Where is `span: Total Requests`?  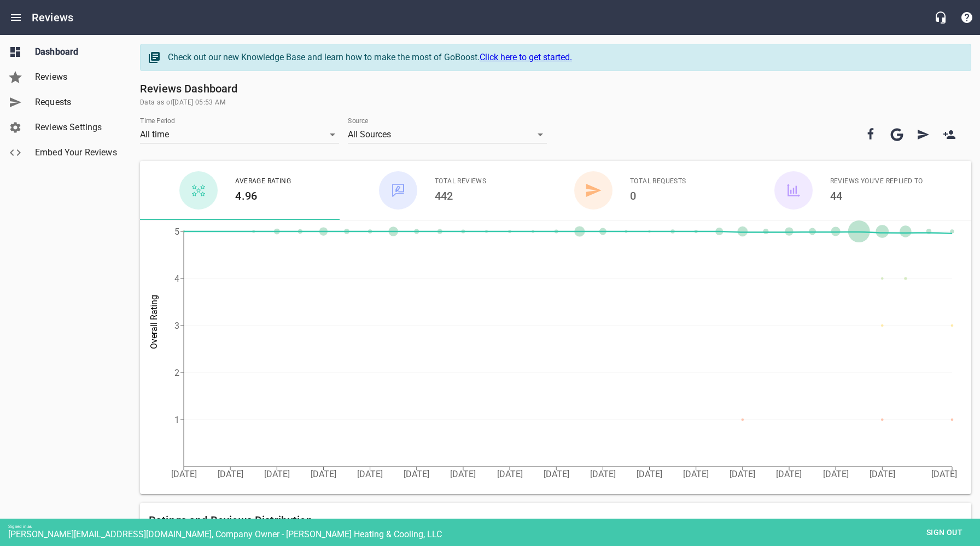
span: Total Requests is located at coordinates (658, 182).